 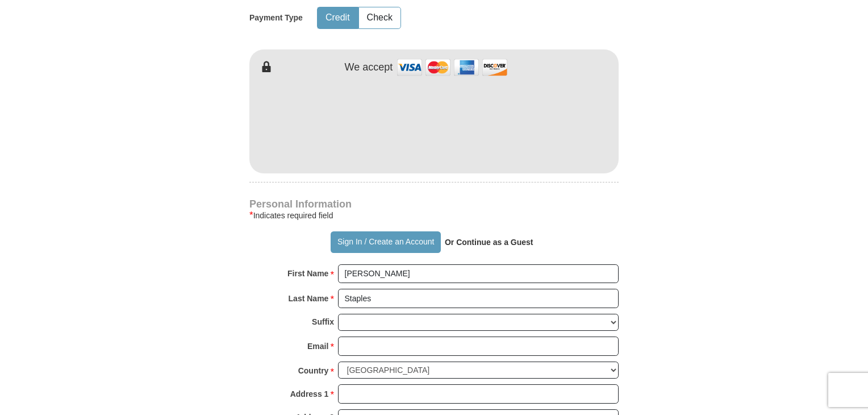 I want to click on img: credit cards accepted, so click(x=452, y=67).